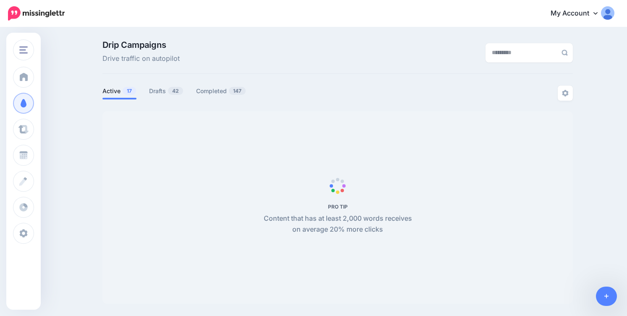  Describe the element at coordinates (129, 91) in the screenshot. I see `span: 17` at that location.